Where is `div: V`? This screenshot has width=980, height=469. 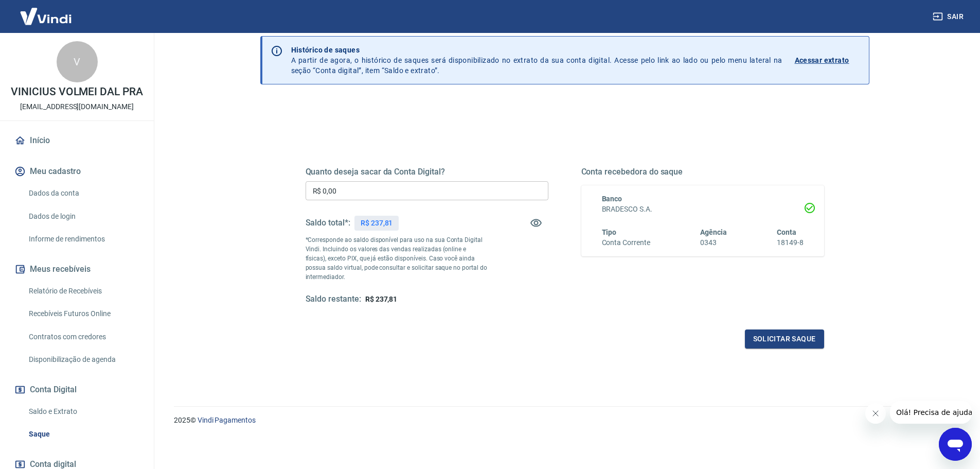 div: V is located at coordinates (77, 62).